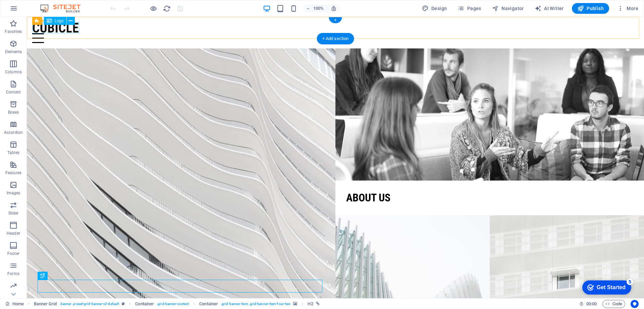  I want to click on p: Images, so click(13, 193).